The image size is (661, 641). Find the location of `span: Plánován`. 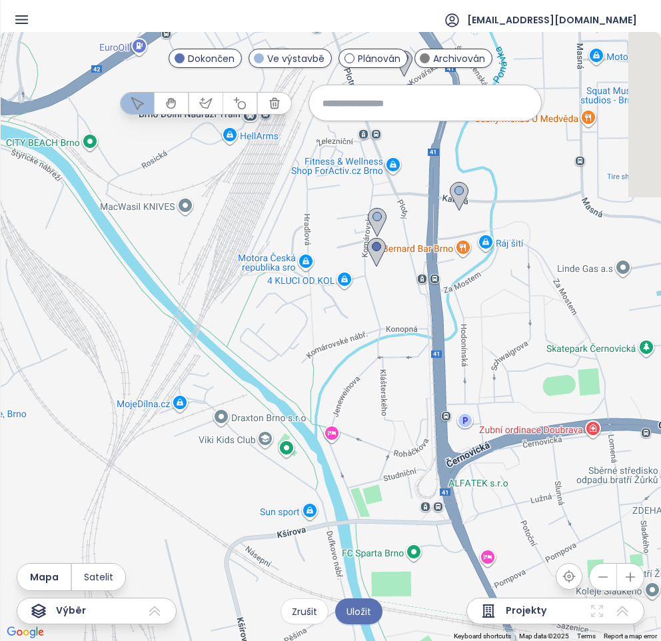

span: Plánován is located at coordinates (379, 59).